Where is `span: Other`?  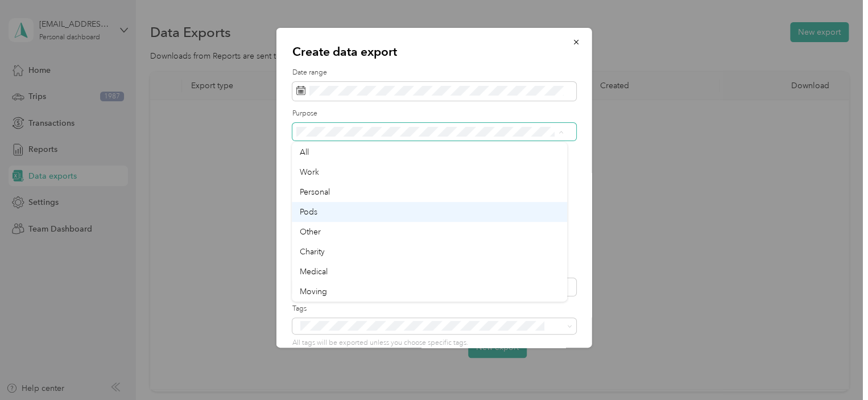 span: Other is located at coordinates (310, 232).